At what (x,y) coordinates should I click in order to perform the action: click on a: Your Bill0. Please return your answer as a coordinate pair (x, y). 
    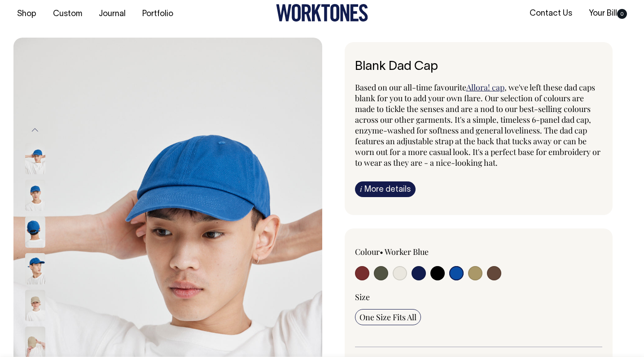
    Looking at the image, I should click on (607, 14).